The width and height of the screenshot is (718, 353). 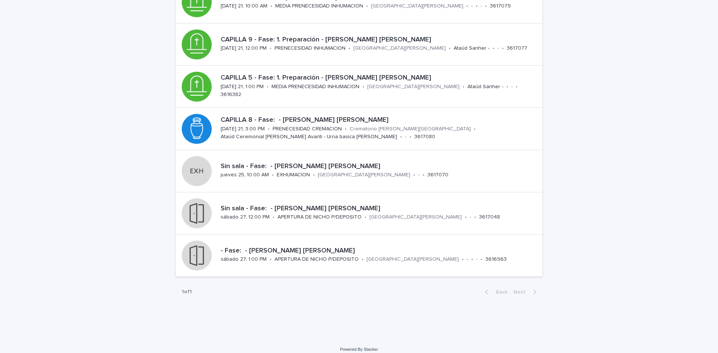 I want to click on p: PRENECESIDAD CREMACION, so click(x=307, y=129).